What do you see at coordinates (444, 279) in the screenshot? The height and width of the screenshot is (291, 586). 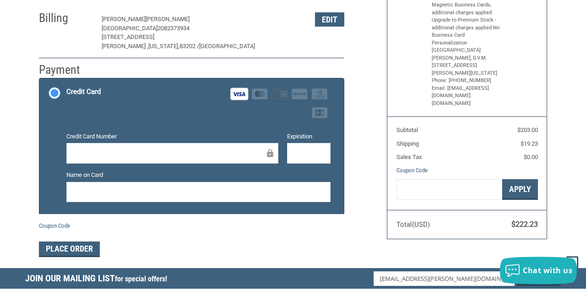 I see `input: Email` at bounding box center [444, 279].